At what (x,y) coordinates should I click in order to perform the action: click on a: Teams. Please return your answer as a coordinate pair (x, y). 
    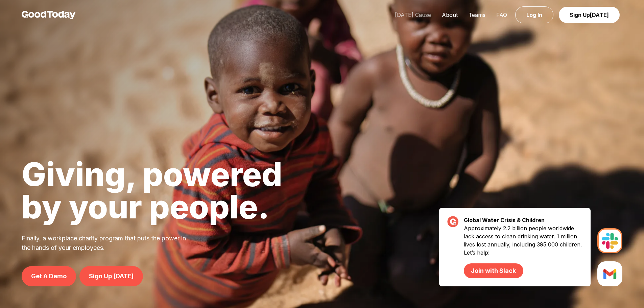
    Looking at the image, I should click on (477, 15).